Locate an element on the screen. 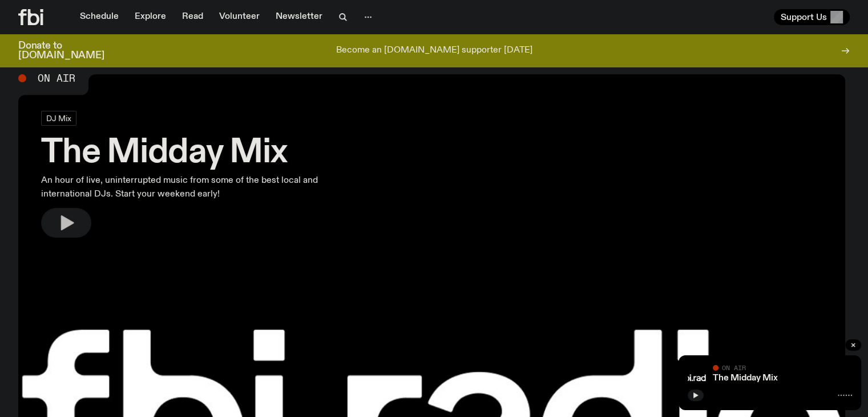 The image size is (868, 417). a: Read is located at coordinates (192, 17).